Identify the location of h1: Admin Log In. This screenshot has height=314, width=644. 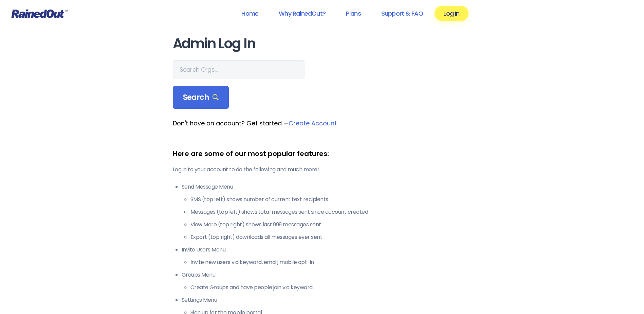
(322, 43).